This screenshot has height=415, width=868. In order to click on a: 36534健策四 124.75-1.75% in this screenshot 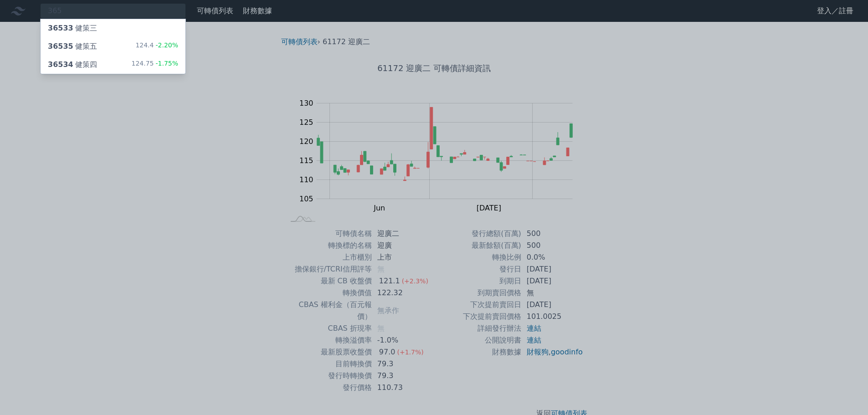, I will do `click(113, 64)`.